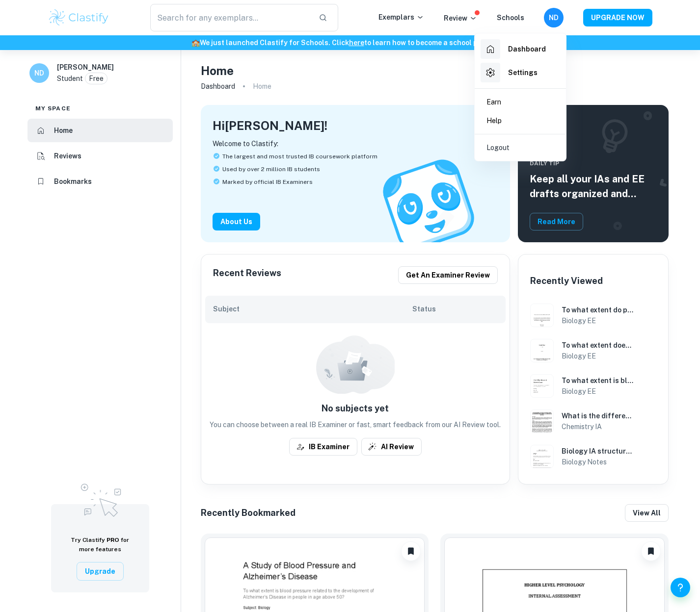  What do you see at coordinates (521, 73) in the screenshot?
I see `a: Settings` at bounding box center [521, 73].